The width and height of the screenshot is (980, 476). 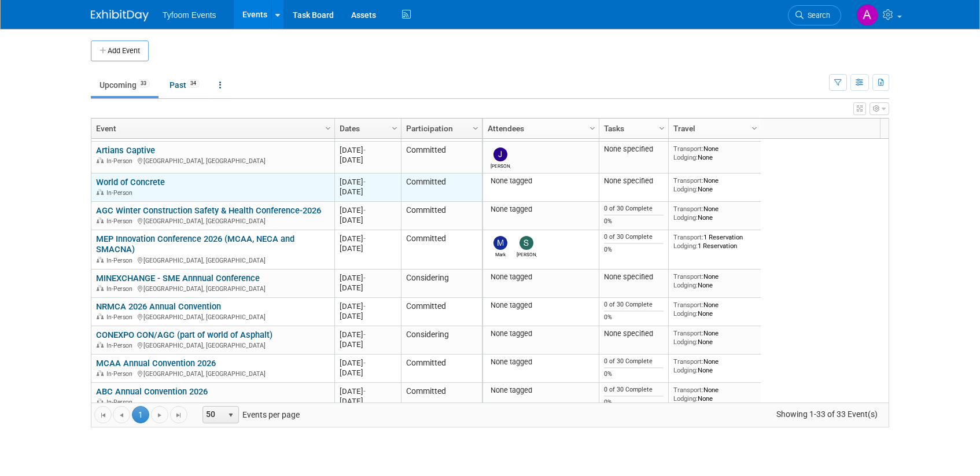 What do you see at coordinates (184, 85) in the screenshot?
I see `a: Past34` at bounding box center [184, 85].